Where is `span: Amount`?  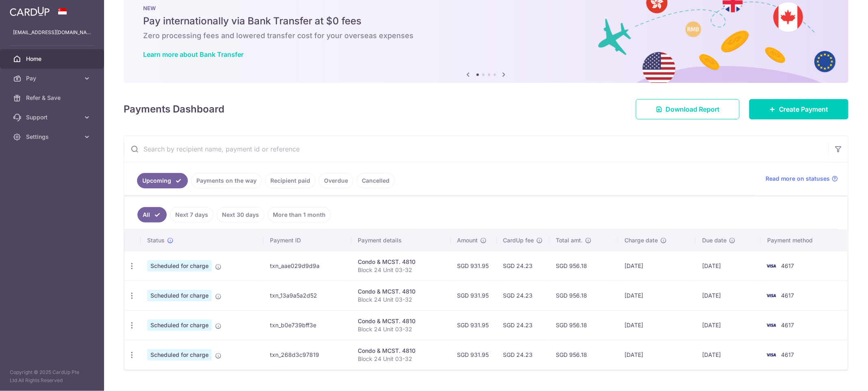
span: Amount is located at coordinates (467, 240).